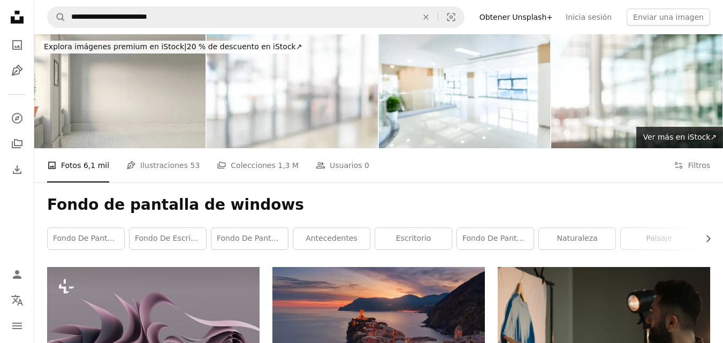 This screenshot has width=723, height=343. Describe the element at coordinates (692, 165) in the screenshot. I see `button: Filtros` at that location.